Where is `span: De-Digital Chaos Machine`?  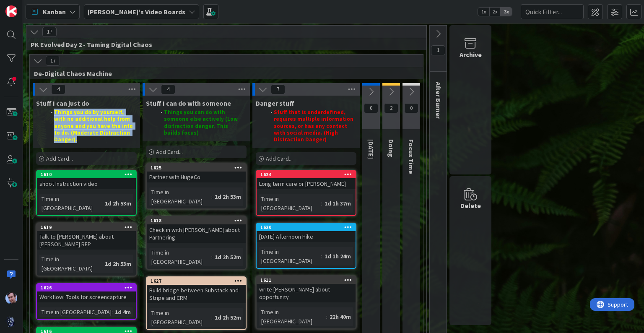
span: De-Digital Chaos Machine is located at coordinates (223, 73).